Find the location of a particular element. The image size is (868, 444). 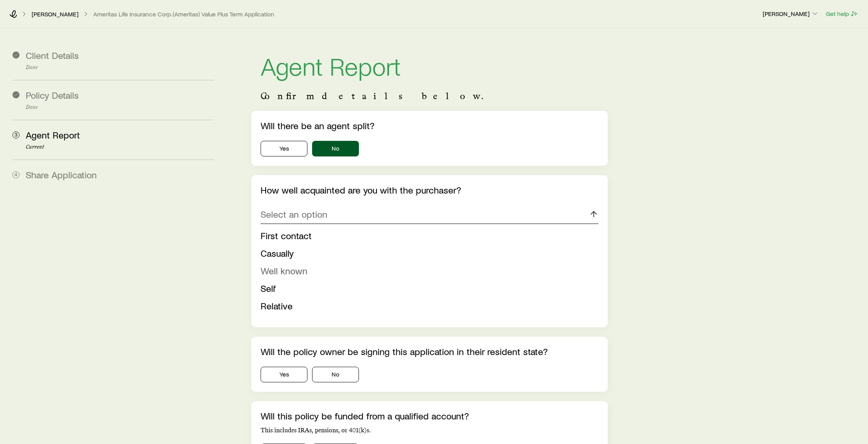

span: Share Application is located at coordinates (62, 174).